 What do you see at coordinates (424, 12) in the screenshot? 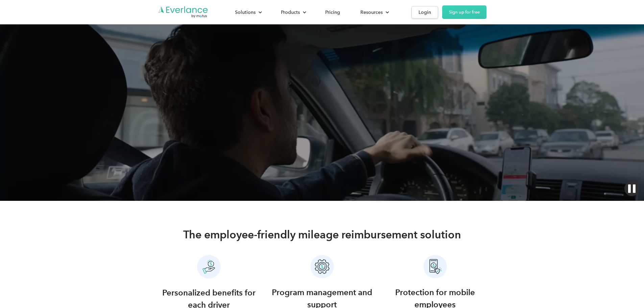
I see `div: Login` at bounding box center [424, 12].